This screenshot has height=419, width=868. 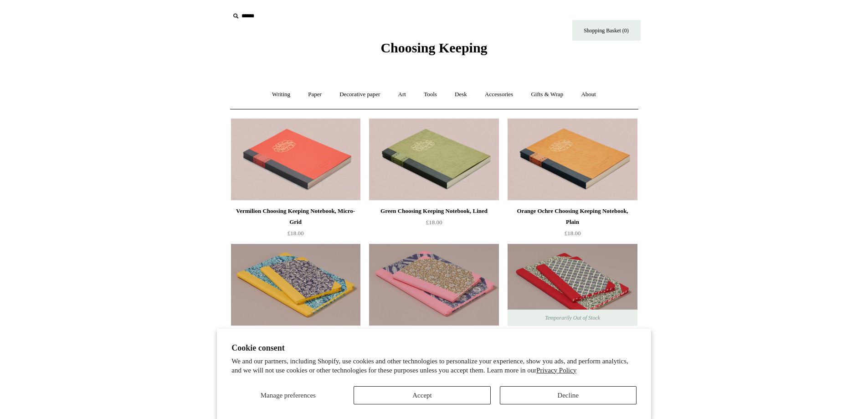 I want to click on img: Hardback "Composition Ledger" Notebook, Bright Yellow Spine, so click(x=296, y=285).